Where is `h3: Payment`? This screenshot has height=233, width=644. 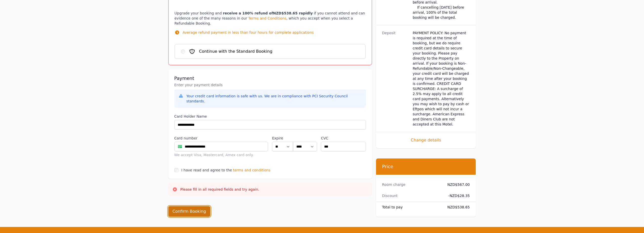 h3: Payment is located at coordinates (270, 78).